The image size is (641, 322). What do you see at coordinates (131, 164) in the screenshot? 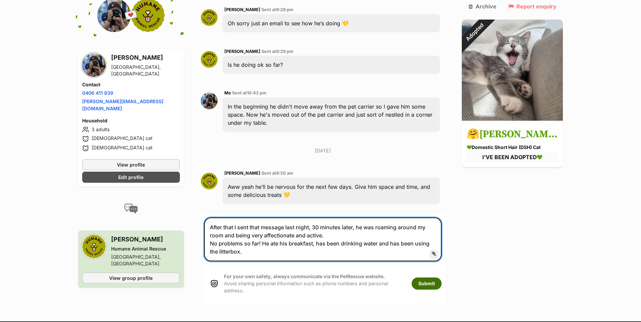
I see `a: View profile` at bounding box center [131, 164].